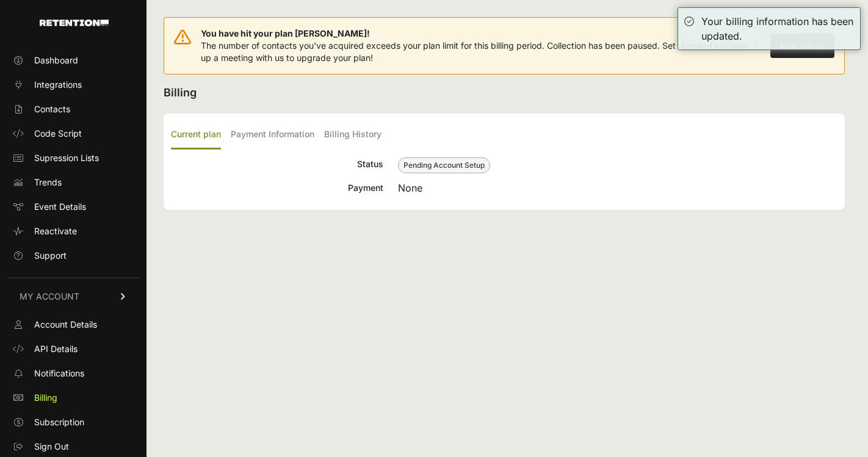 The width and height of the screenshot is (868, 457). What do you see at coordinates (73, 447) in the screenshot?
I see `a: Sign Out` at bounding box center [73, 447].